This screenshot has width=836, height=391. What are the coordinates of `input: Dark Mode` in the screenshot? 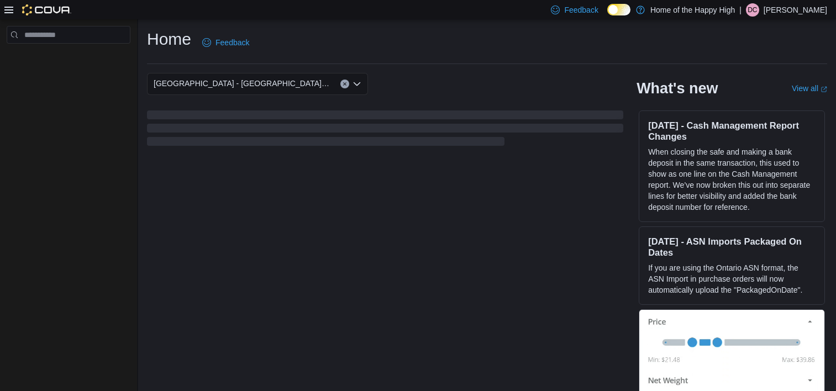 It's located at (619, 9).